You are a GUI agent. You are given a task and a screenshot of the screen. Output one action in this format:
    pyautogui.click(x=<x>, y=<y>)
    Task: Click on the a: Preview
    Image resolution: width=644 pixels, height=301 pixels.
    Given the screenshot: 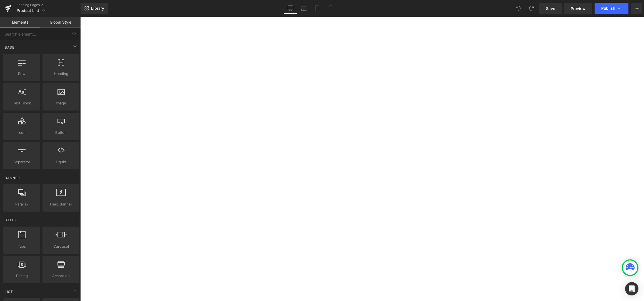 What is the action you would take?
    pyautogui.click(x=578, y=8)
    